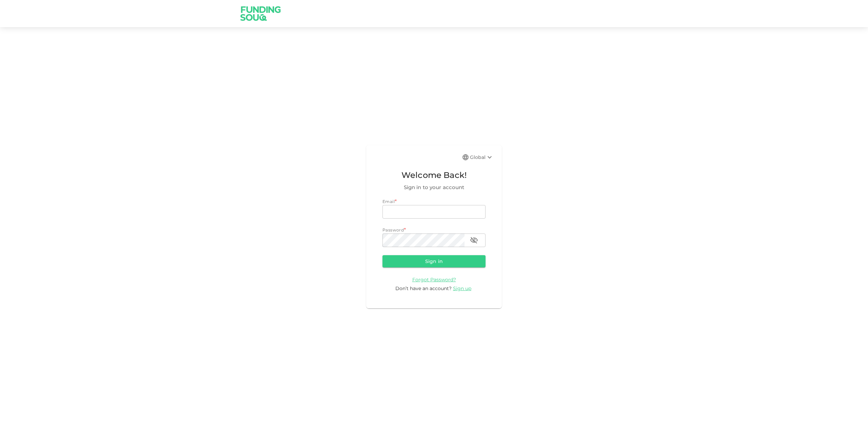 Image resolution: width=868 pixels, height=427 pixels. Describe the element at coordinates (434, 175) in the screenshot. I see `span: Welcome Back!` at that location.